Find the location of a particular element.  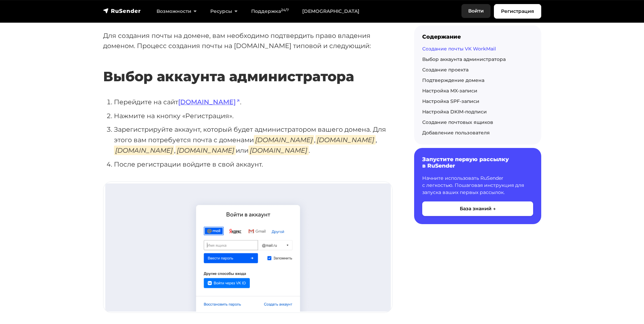

a: Запустите первую рассылку в RuSender Начните использовать RuSender с легкостью. Пошаговая инструк... is located at coordinates (478, 186).